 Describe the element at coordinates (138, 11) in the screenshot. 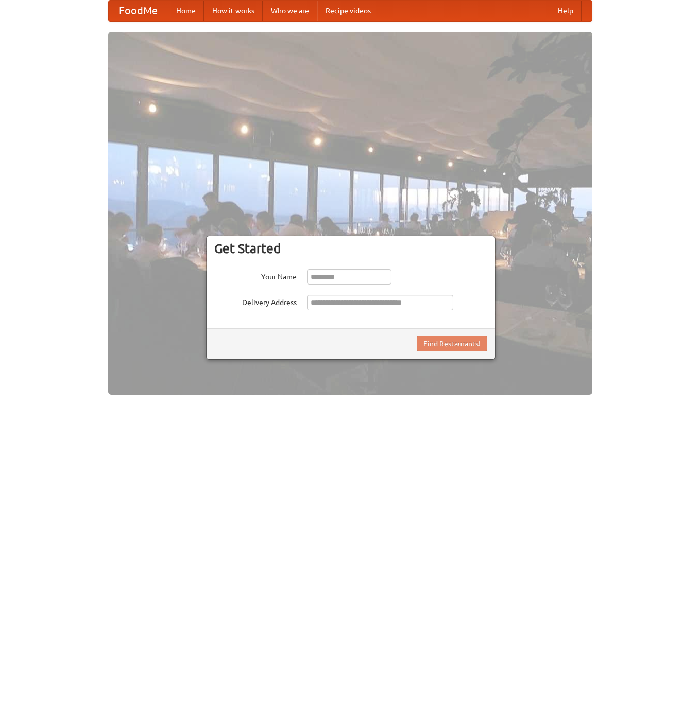

I see `a: FoodMe` at that location.